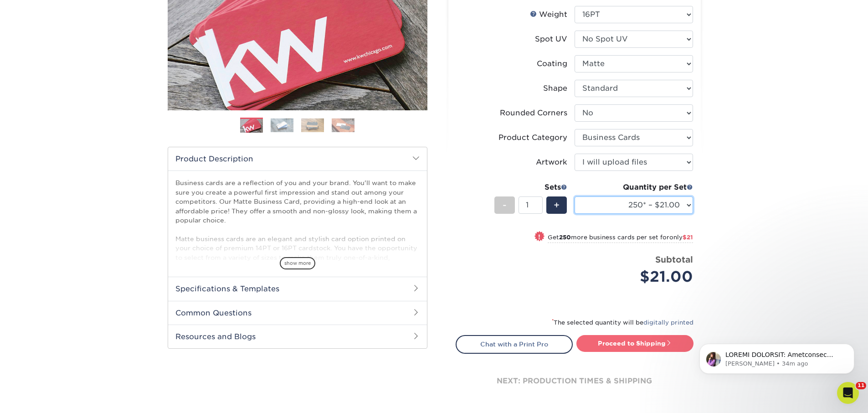 Image resolution: width=868 pixels, height=413 pixels. What do you see at coordinates (297, 288) in the screenshot?
I see `h2: Specifications & Templates` at bounding box center [297, 288].